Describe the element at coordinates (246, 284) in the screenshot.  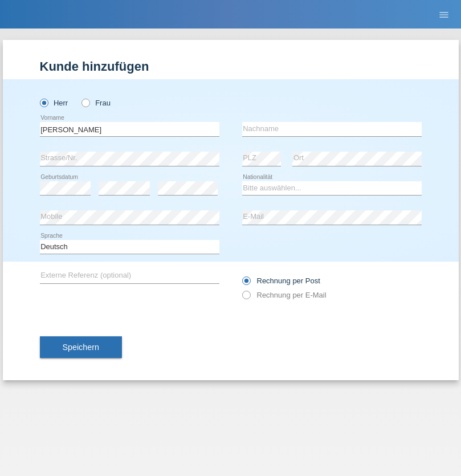
I see `input: Rechnung per Post` at that location.